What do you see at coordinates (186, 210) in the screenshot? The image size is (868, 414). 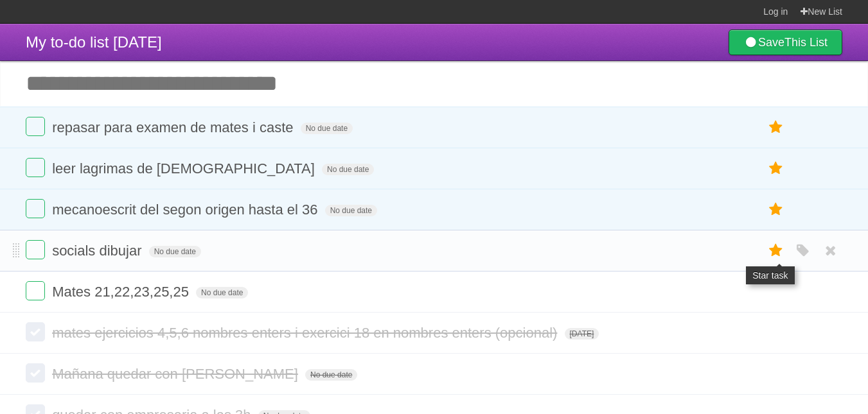 I see `span: mecanoescrit del segon origen hasta el 36` at bounding box center [186, 210].